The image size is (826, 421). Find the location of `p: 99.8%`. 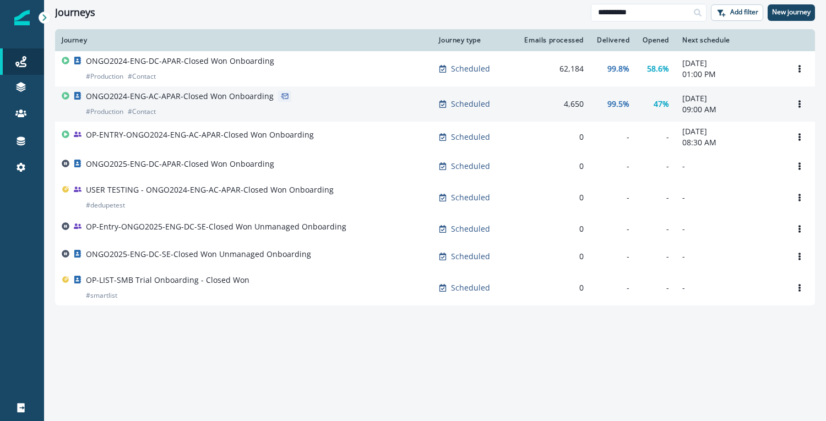

p: 99.8% is located at coordinates (618, 69).